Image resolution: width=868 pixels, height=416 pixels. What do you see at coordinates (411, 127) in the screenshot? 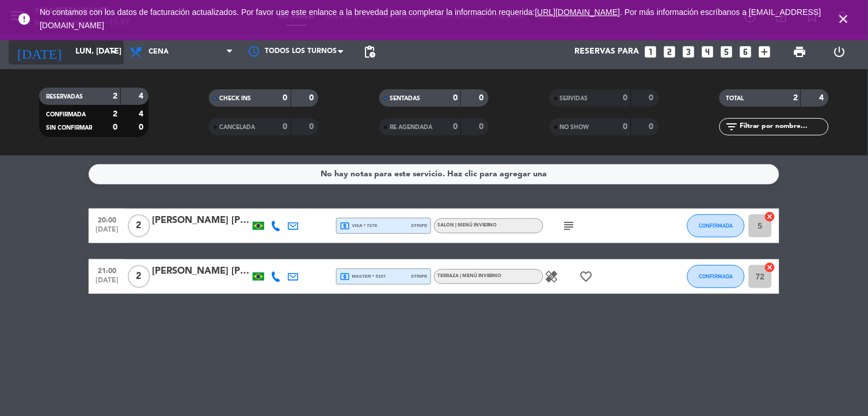
I see `span: RE AGENDADA` at bounding box center [411, 127].